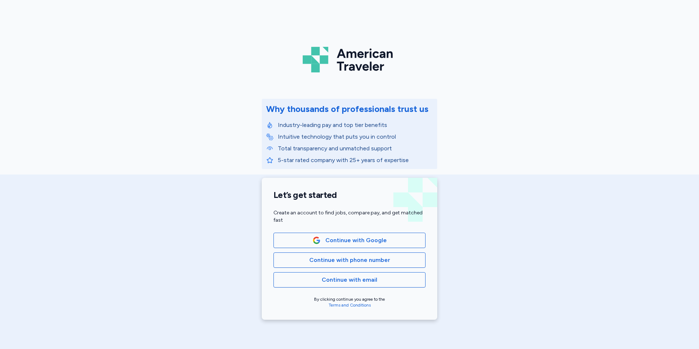 This screenshot has width=699, height=349. I want to click on p: Industry-leading pay and top tier benefits, so click(355, 125).